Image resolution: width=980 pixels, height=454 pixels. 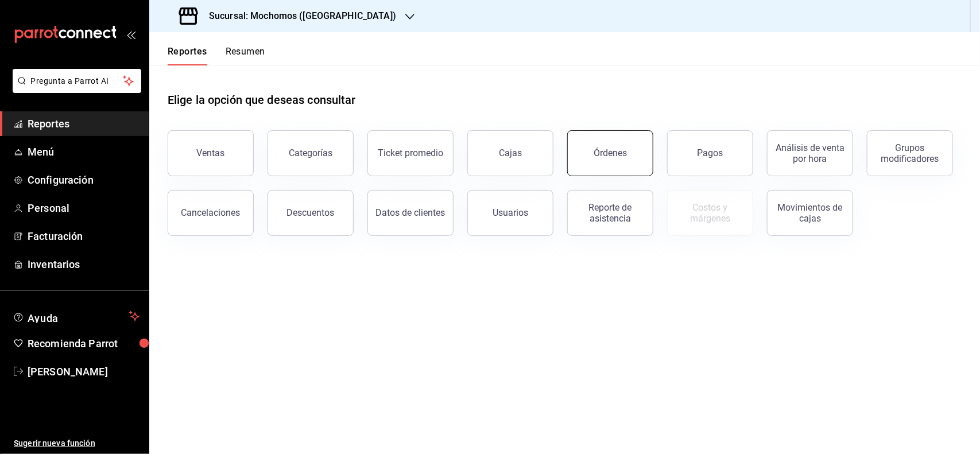 What do you see at coordinates (83, 180) in the screenshot?
I see `span: Configuración` at bounding box center [83, 180].